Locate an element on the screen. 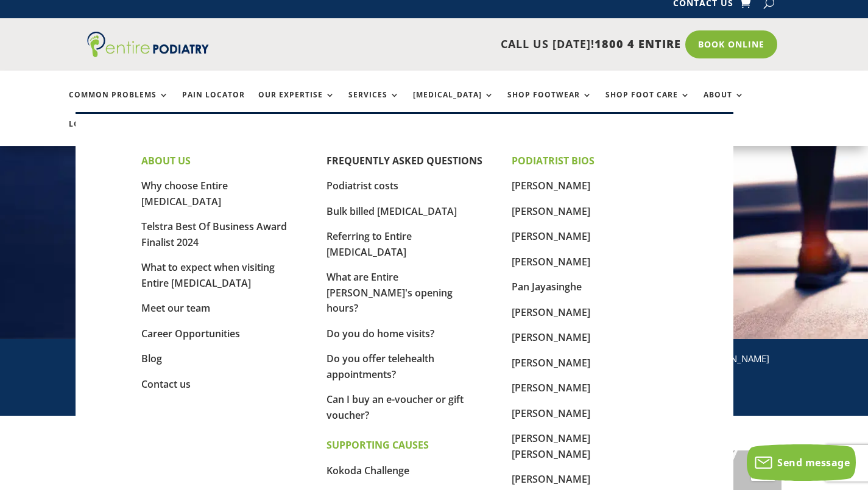 This screenshot has height=490, width=868. a: Can I buy an e-voucher or gift voucher? is located at coordinates (395, 408).